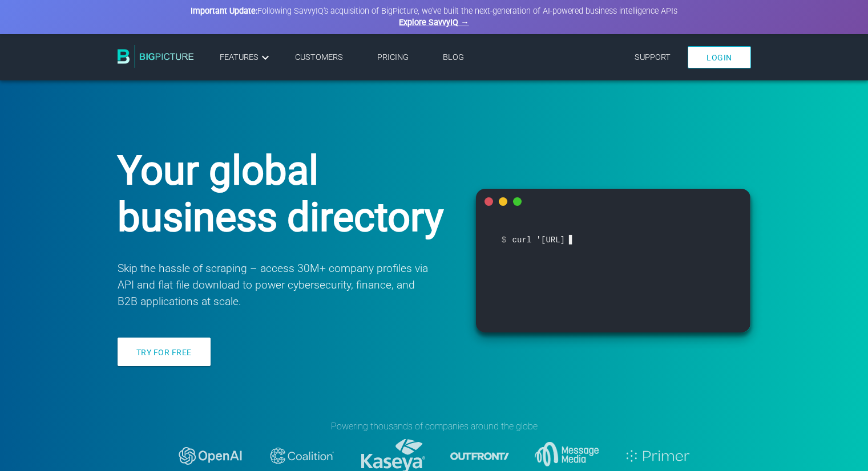 The height and width of the screenshot is (471, 868). Describe the element at coordinates (567, 455) in the screenshot. I see `img: message-media.svg` at that location.